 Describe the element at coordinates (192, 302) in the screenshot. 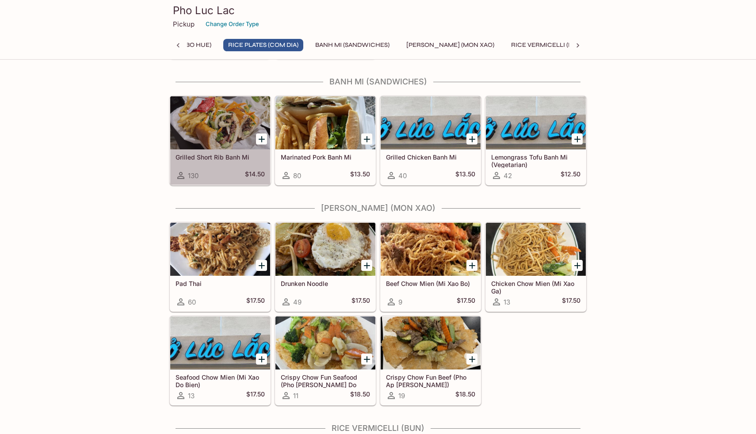

I see `span: 60` at that location.